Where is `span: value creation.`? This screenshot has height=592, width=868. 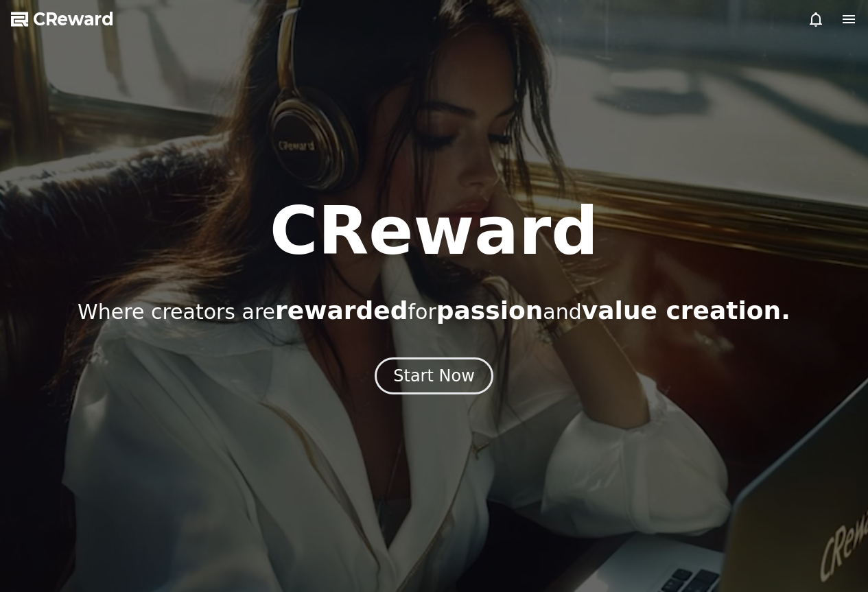
span: value creation. is located at coordinates (686, 310).